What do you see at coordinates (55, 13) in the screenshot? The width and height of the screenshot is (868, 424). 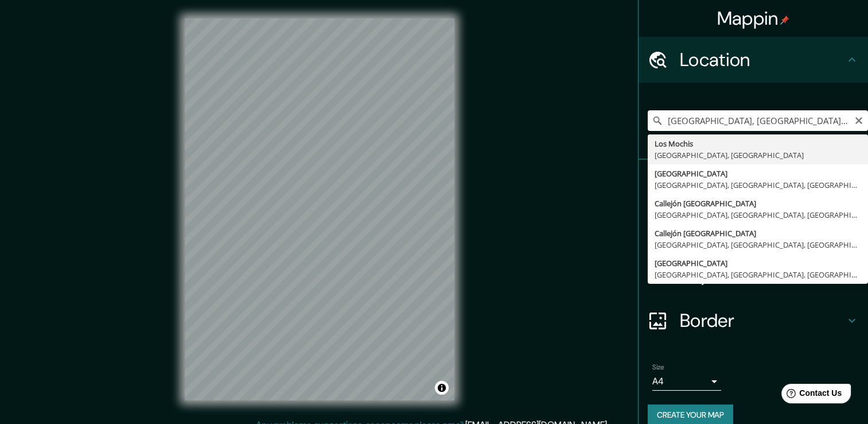 I see `span: Contact Us` at bounding box center [55, 13].